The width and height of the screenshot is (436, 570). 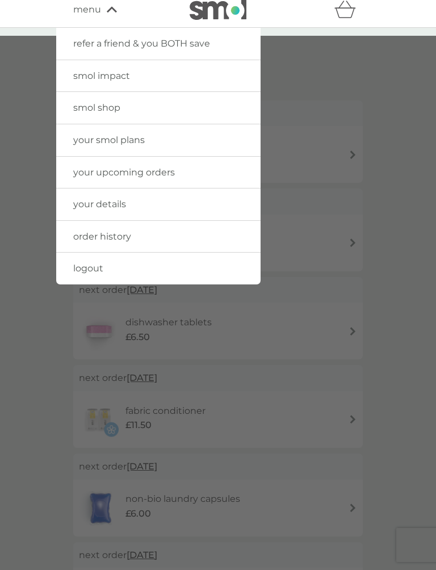 I want to click on a: your smol plans, so click(x=158, y=140).